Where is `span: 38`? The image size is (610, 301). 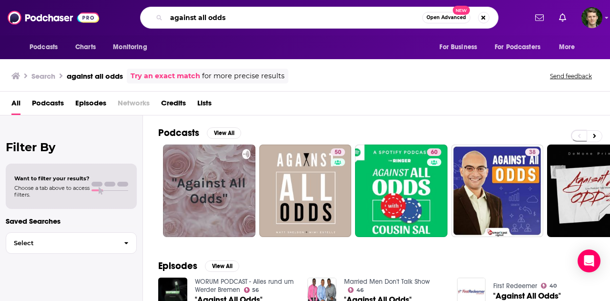
span: 38 is located at coordinates (532, 152).